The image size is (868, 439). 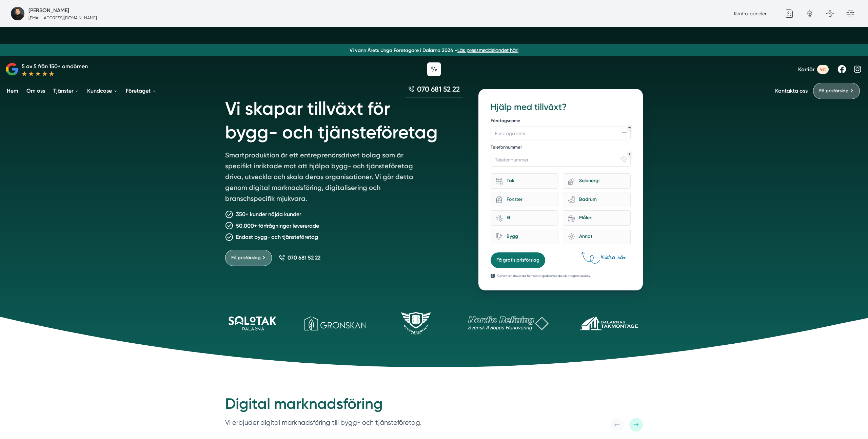 What do you see at coordinates (66, 90) in the screenshot?
I see `a: Tjänster` at bounding box center [66, 90].